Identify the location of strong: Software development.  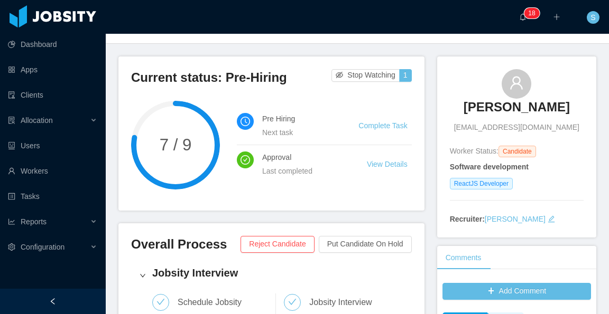
(489, 167).